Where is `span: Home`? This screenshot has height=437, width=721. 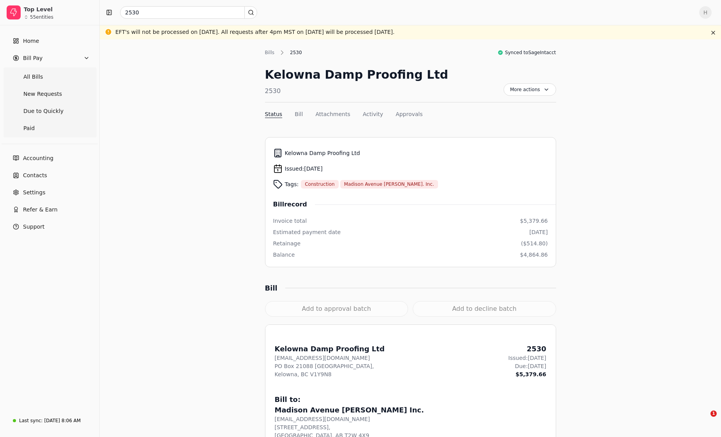 span: Home is located at coordinates (31, 41).